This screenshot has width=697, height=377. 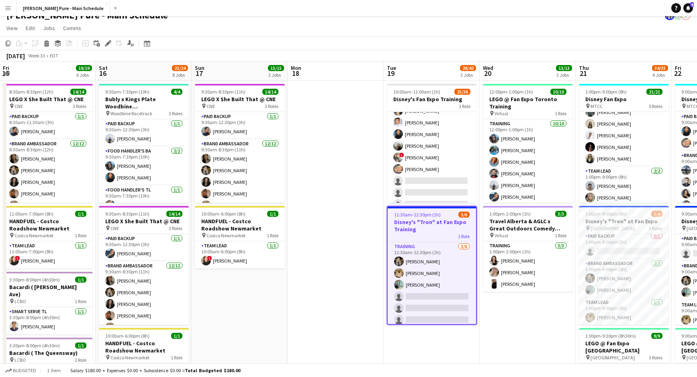 I want to click on span: 34/35, so click(x=660, y=68).